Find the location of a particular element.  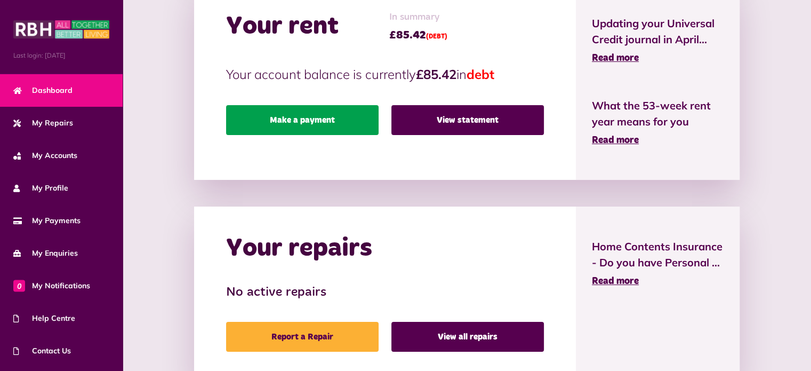

span: debt is located at coordinates (480, 74).